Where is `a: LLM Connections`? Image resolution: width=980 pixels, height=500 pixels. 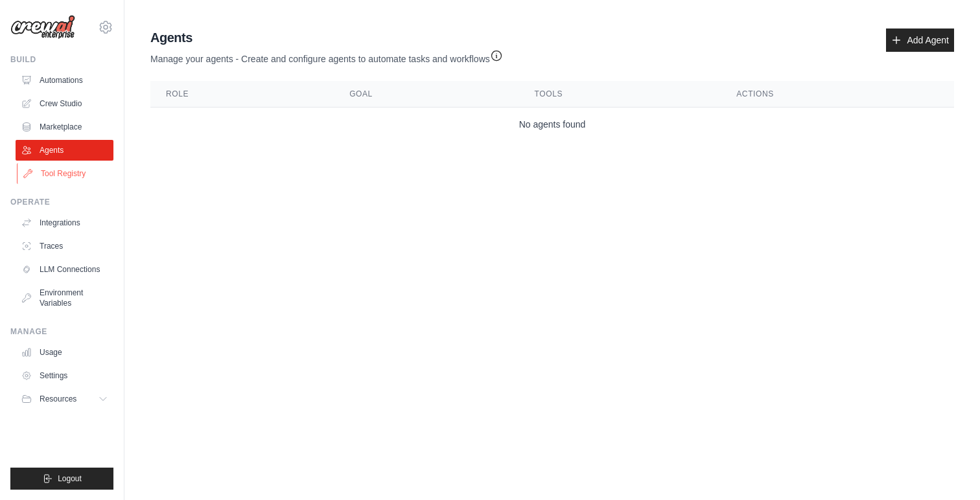
a: LLM Connections is located at coordinates (65, 270).